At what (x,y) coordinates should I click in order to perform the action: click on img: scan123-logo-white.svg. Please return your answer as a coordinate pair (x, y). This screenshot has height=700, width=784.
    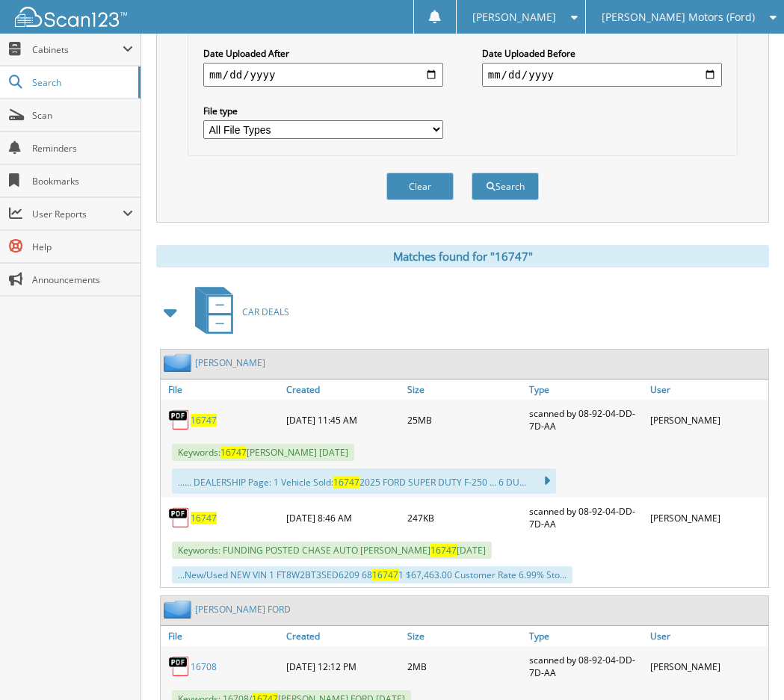
    Looking at the image, I should click on (71, 16).